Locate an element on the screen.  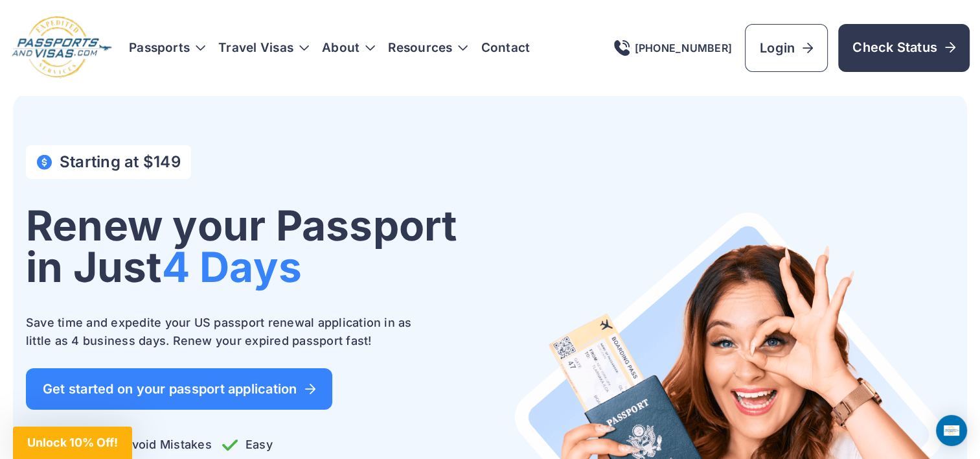
p: Easy is located at coordinates (248, 445).